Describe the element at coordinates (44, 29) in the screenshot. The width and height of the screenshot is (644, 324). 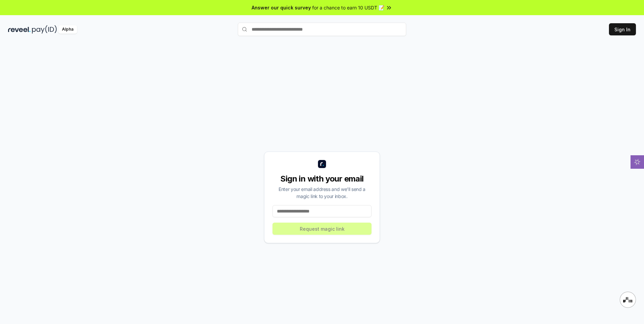
I see `img: pay_id` at that location.